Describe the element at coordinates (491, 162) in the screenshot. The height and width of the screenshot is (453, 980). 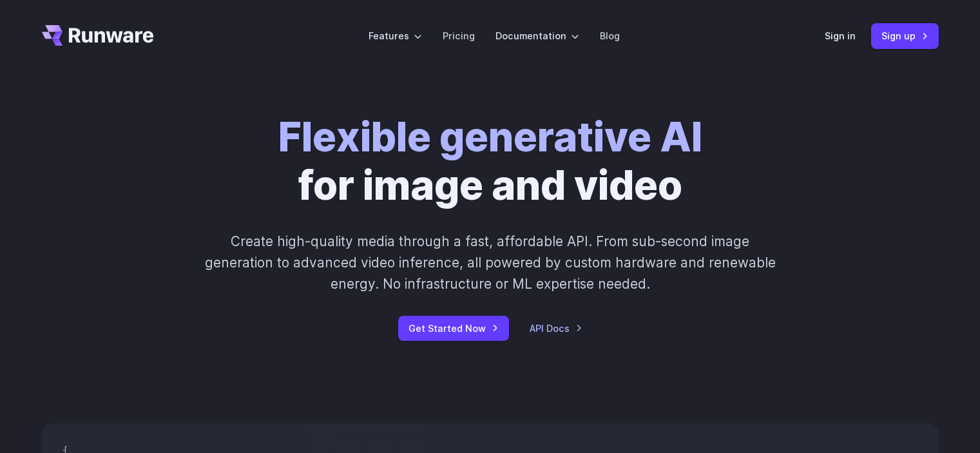
I see `h1: for image and video` at that location.